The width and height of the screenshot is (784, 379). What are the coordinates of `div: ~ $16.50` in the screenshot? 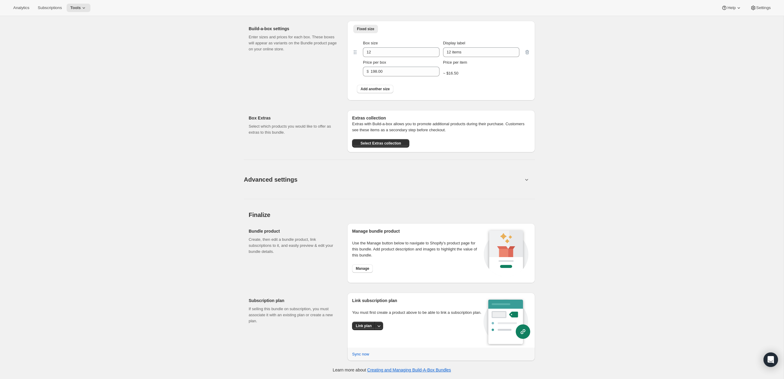 It's located at (481, 73).